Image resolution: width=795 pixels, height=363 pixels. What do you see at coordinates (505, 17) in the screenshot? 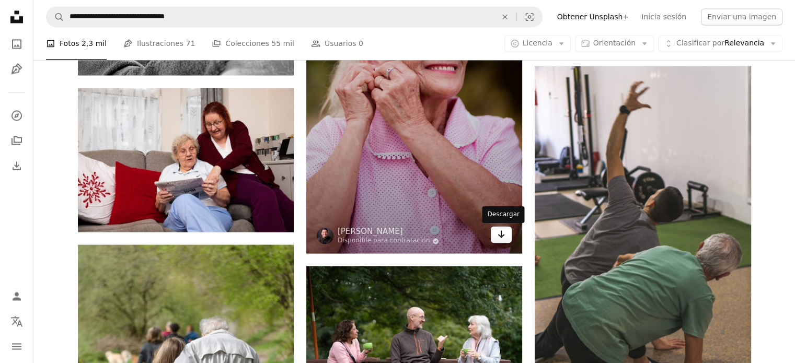
I see `button: Borrar` at bounding box center [505, 17].